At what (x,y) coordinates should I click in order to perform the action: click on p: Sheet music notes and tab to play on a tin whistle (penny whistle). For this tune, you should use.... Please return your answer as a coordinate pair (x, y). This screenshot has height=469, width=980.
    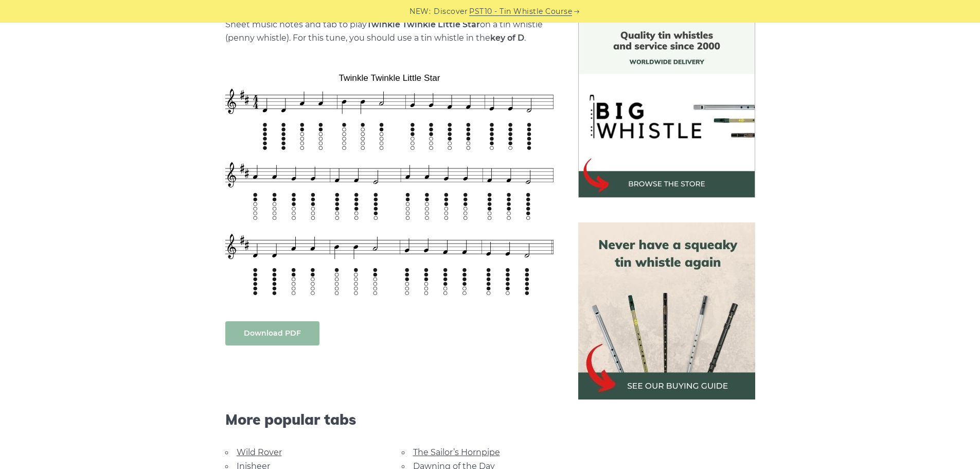
    Looking at the image, I should click on (390, 31).